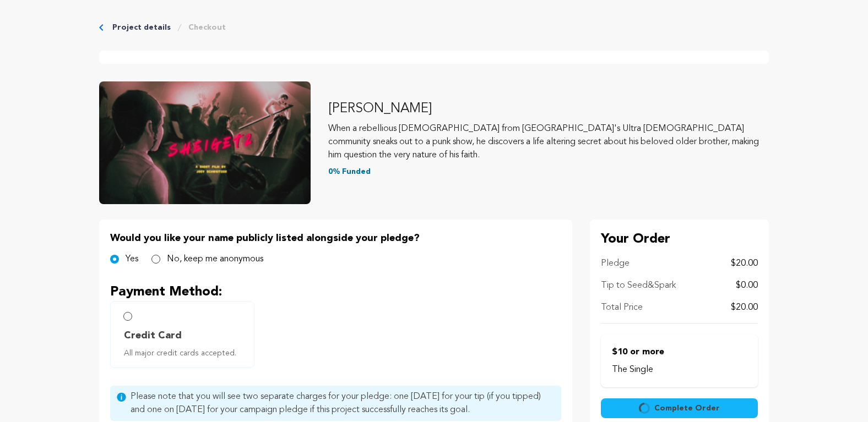 This screenshot has width=868, height=422. What do you see at coordinates (207, 28) in the screenshot?
I see `a: Checkout` at bounding box center [207, 28].